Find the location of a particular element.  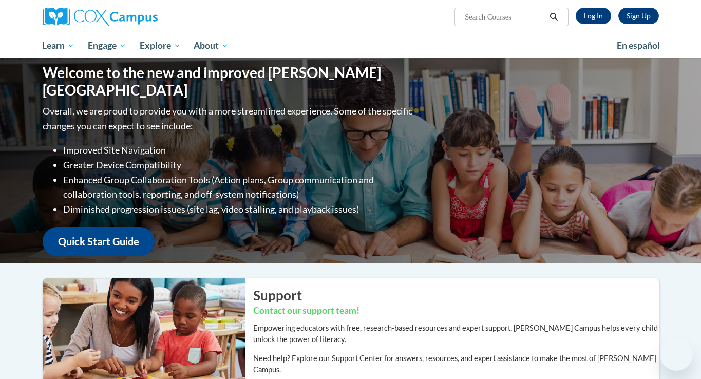

a: Log In is located at coordinates (593, 16).